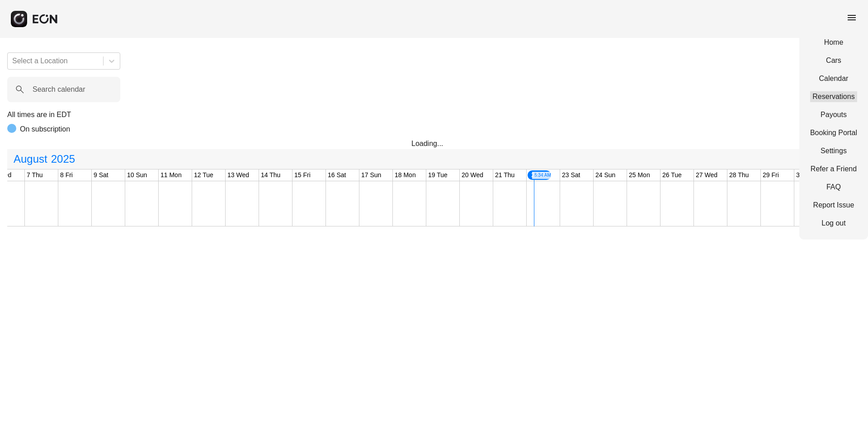  What do you see at coordinates (473, 175) in the screenshot?
I see `div: 20 Wed` at bounding box center [473, 175].